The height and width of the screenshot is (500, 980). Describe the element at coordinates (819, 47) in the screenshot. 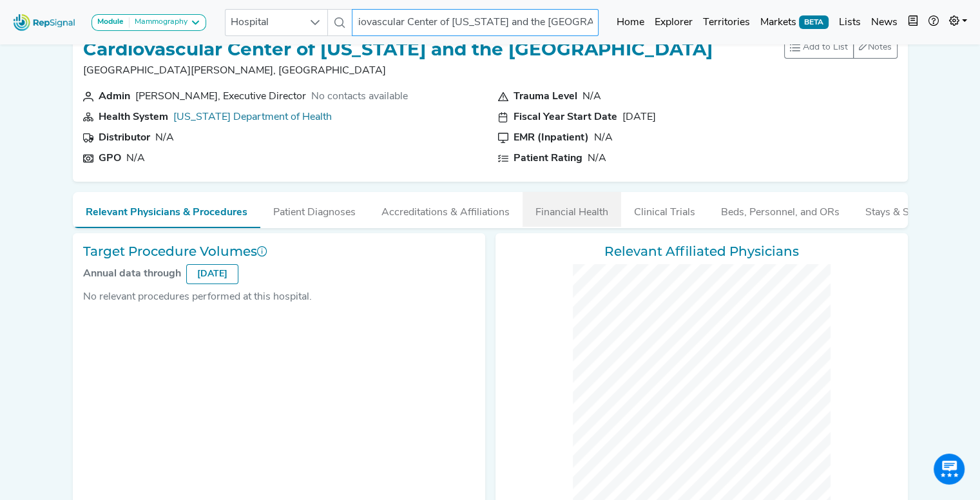

I see `button: Add to List` at that location.